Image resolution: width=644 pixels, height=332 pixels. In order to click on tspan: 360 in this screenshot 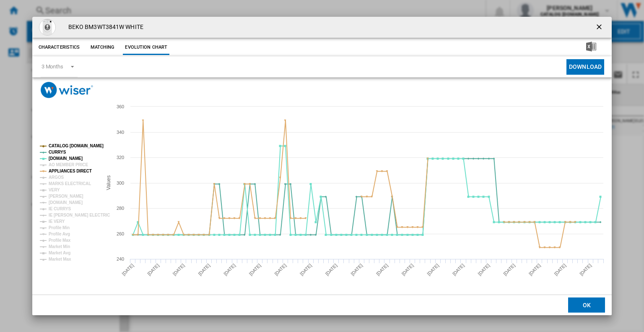, I will do `click(121, 106)`.